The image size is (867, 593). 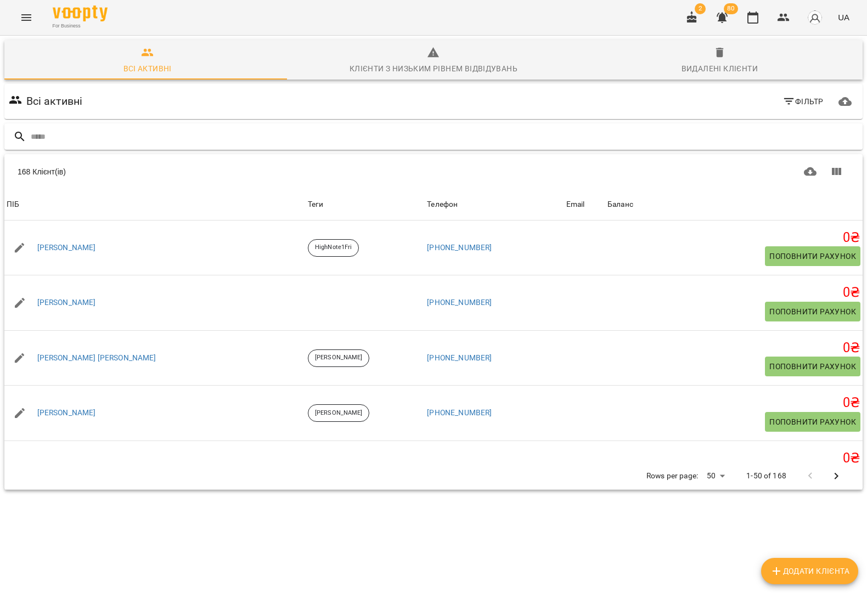 What do you see at coordinates (26, 18) in the screenshot?
I see `button: Menu` at bounding box center [26, 18].